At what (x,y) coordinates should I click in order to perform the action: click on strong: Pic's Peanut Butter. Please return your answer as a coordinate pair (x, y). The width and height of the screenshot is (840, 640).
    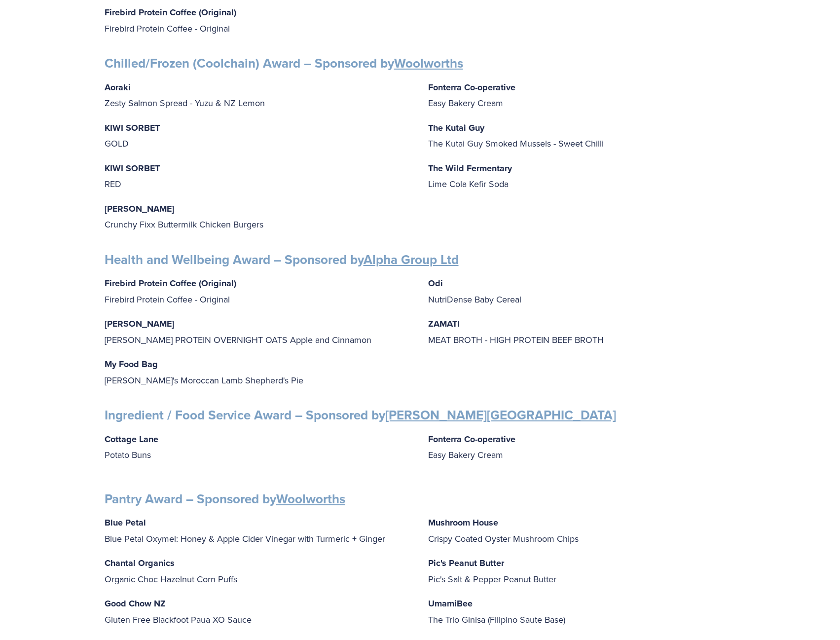
    Looking at the image, I should click on (466, 563).